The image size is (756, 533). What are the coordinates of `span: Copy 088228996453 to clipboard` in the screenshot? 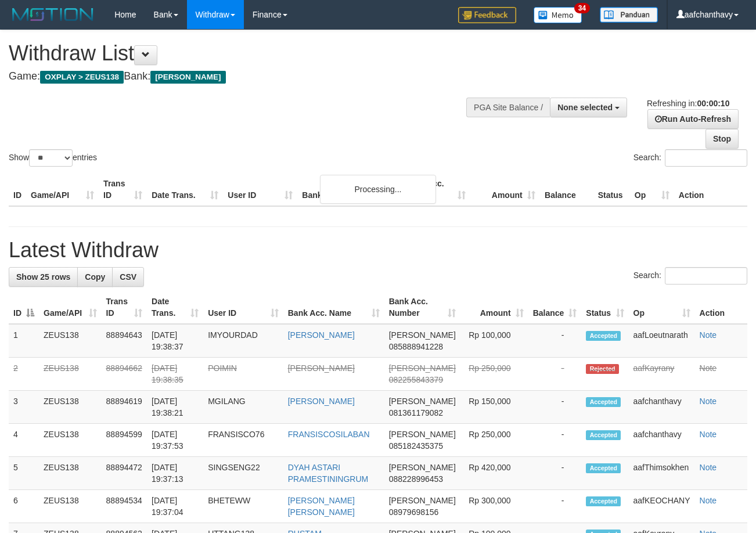 It's located at (416, 479).